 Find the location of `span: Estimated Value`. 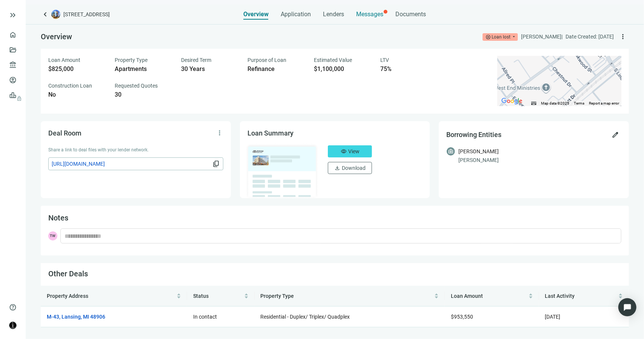

span: Estimated Value is located at coordinates (333, 60).